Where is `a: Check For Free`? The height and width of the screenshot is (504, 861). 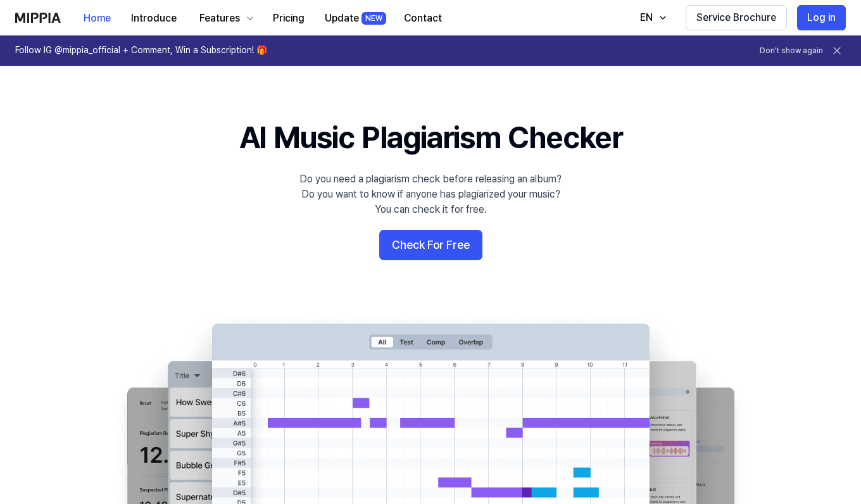 a: Check For Free is located at coordinates (430, 245).